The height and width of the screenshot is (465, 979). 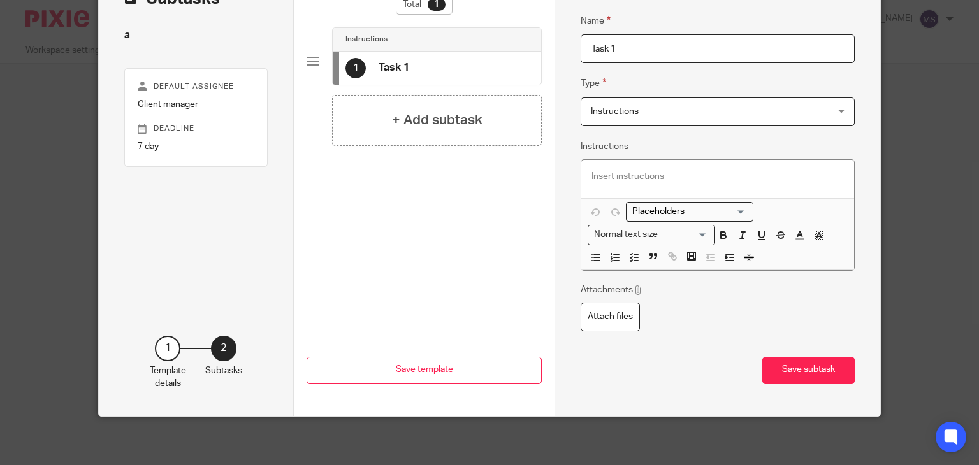 I want to click on p: Subtasks, so click(x=224, y=371).